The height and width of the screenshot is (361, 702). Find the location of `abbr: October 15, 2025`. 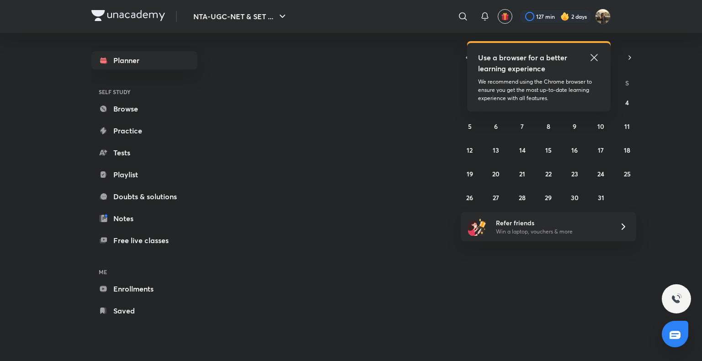

abbr: October 15, 2025 is located at coordinates (549, 150).